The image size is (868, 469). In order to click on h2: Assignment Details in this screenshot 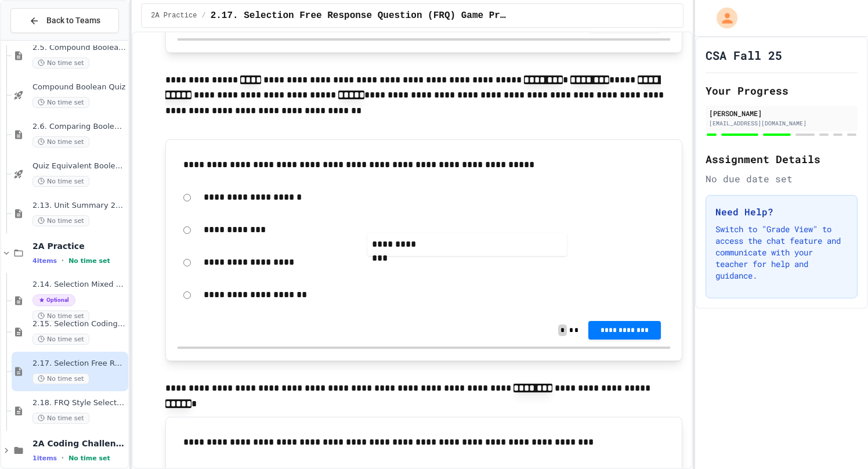, I will do `click(782, 159)`.